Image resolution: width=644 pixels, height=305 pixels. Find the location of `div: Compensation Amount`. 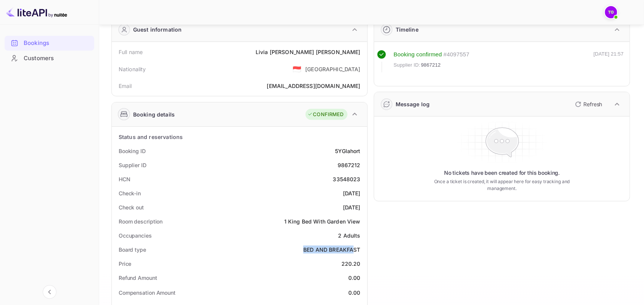

div: Compensation Amount is located at coordinates (146, 293).